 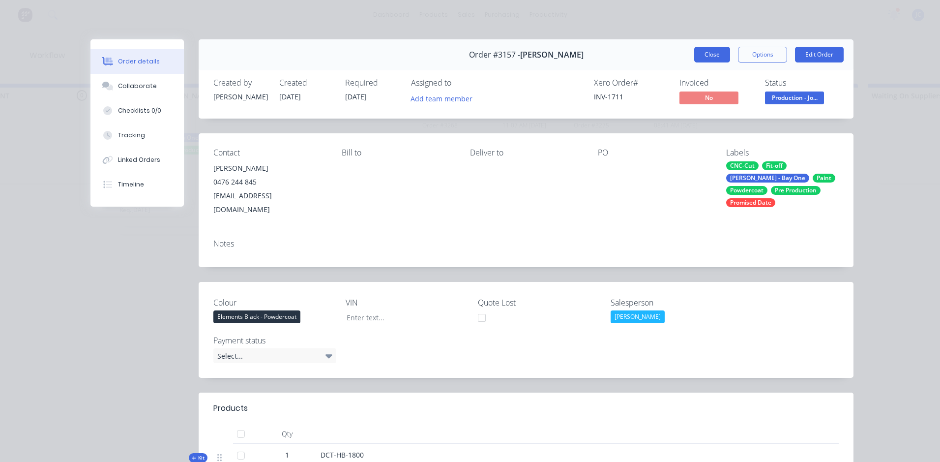 I want to click on div: Qty, so click(x=287, y=434).